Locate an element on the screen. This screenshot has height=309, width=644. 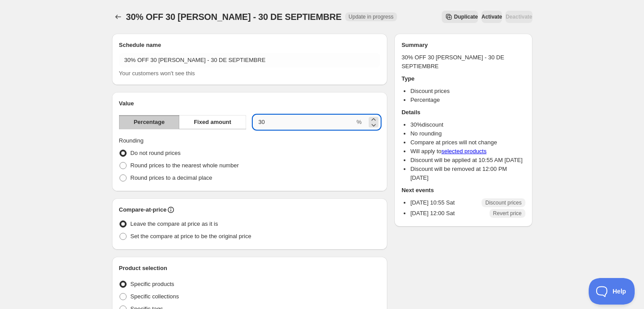
span: Percentage is located at coordinates (149, 122).